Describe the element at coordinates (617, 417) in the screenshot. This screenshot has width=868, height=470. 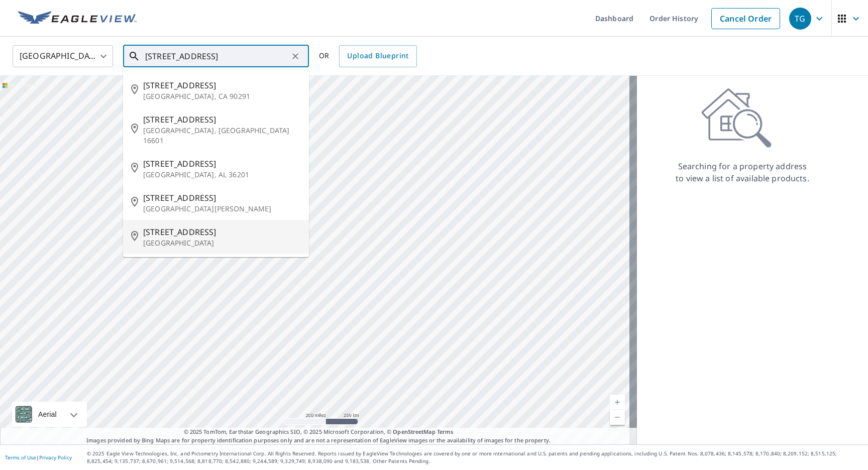
I see `a: Current Level 5, Zoom Out` at that location.